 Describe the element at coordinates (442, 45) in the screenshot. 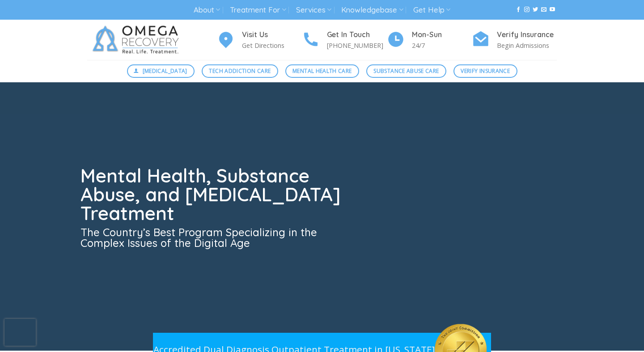

I see `p: 24/7` at that location.